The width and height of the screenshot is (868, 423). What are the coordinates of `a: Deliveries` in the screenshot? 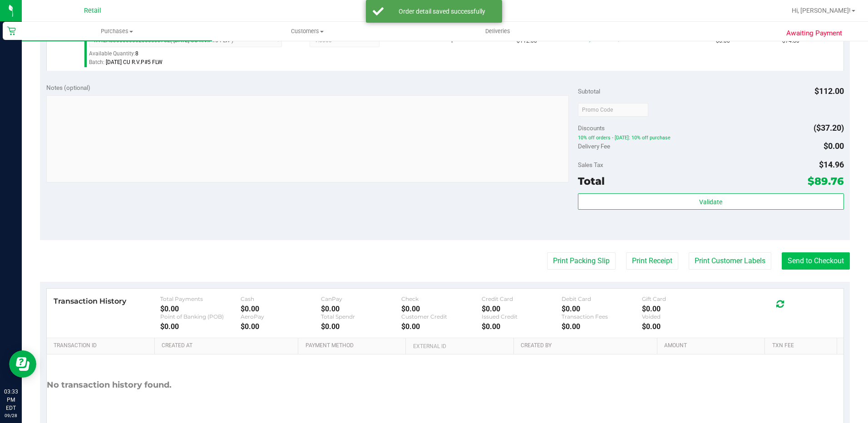 It's located at (497, 31).